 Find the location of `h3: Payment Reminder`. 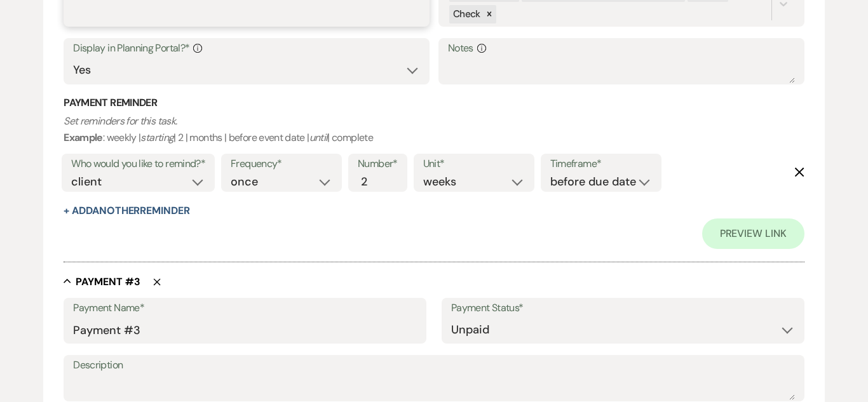

h3: Payment Reminder is located at coordinates (433, 103).